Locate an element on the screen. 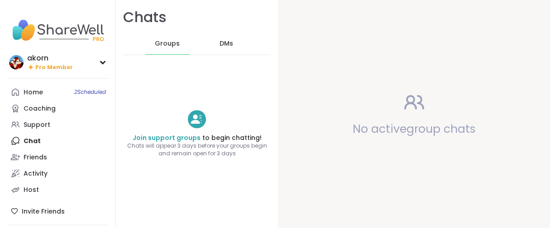 The height and width of the screenshot is (228, 550). a: Coaching is located at coordinates (57, 109).